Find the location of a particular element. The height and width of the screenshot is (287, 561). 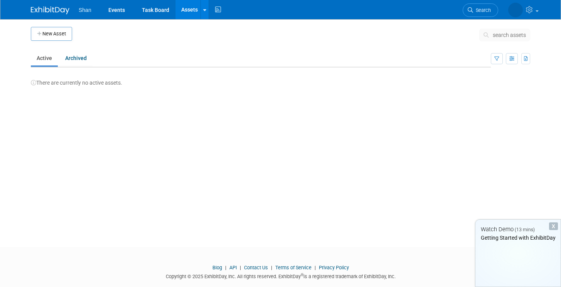

div: Dismiss is located at coordinates (553, 227).